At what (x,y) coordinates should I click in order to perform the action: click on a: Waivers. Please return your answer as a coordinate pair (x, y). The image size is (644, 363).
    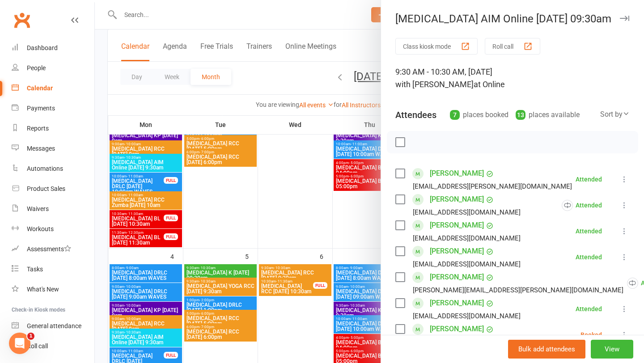
    Looking at the image, I should click on (53, 209).